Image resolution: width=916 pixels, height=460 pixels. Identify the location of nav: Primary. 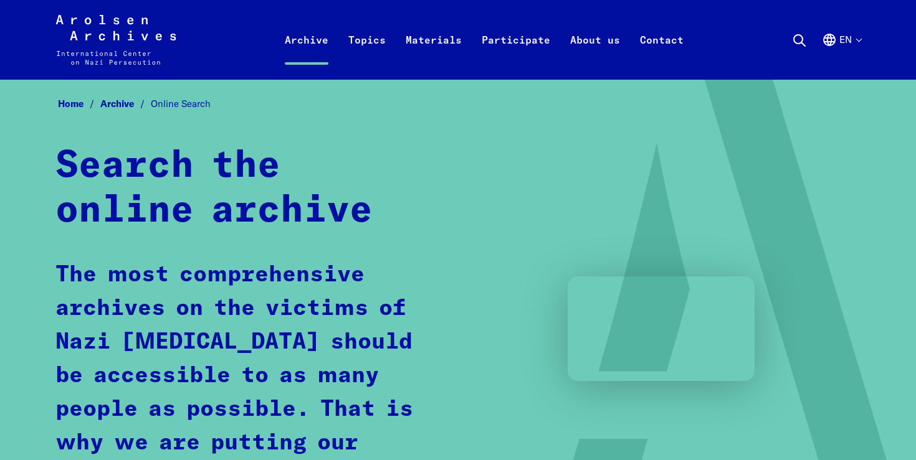
(484, 40).